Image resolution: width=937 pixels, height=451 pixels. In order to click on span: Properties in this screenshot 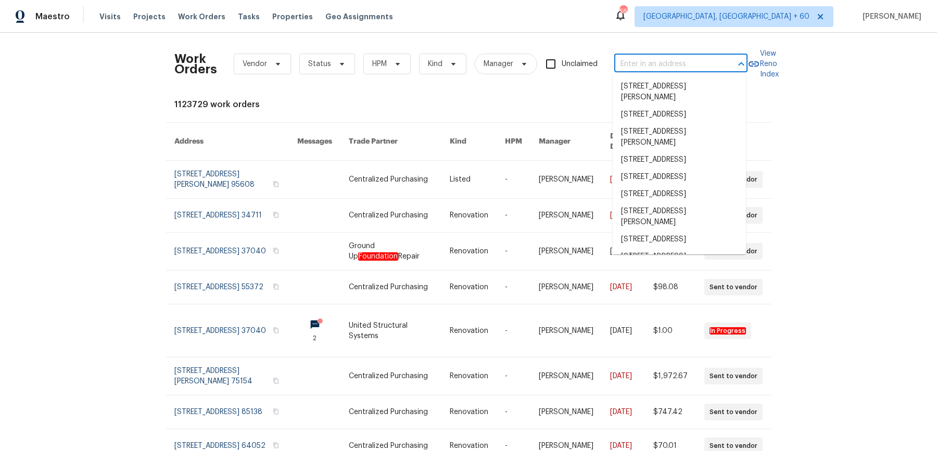, I will do `click(292, 17)`.